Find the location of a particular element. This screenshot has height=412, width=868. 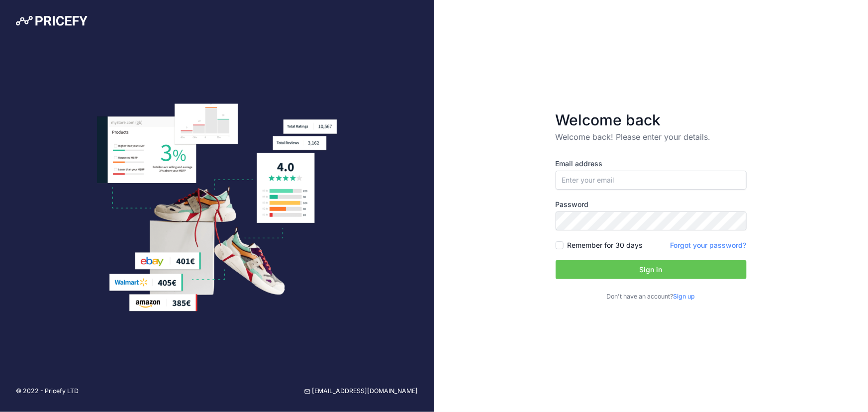

img: Pricefy is located at coordinates (52, 21).